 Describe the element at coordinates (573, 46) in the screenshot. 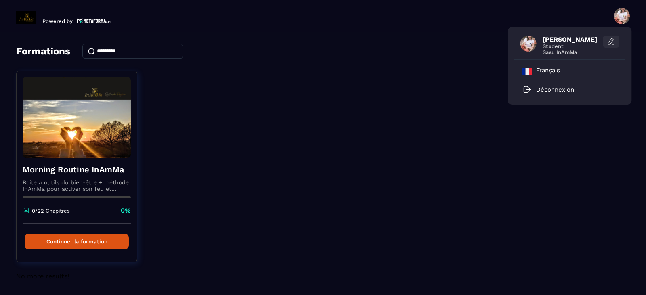

I see `span: Student` at that location.